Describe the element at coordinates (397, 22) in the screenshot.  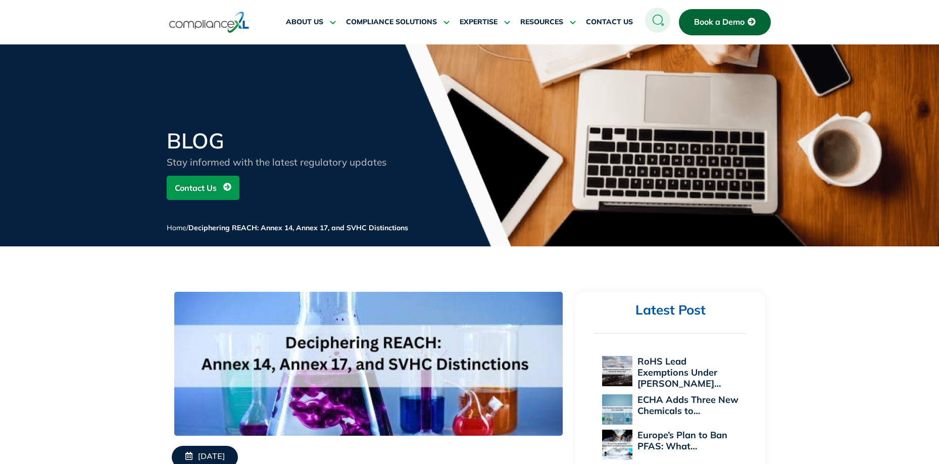
I see `a: COMPLIANCE SOLUTIONS` at that location.